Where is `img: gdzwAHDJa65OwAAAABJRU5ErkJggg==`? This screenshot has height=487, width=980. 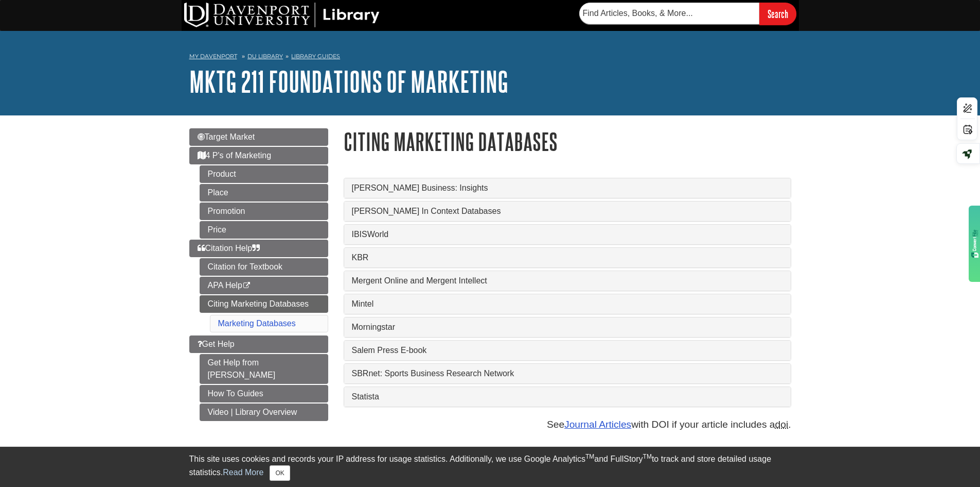
img: gdzwAHDJa65OwAAAABJRU5ErkJggg== is located at coordinates (975, 243).